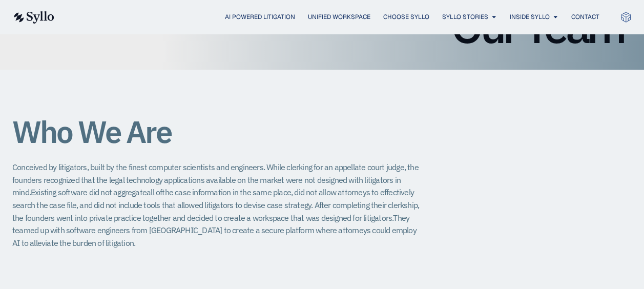 The height and width of the screenshot is (289, 644). What do you see at coordinates (260, 17) in the screenshot?
I see `span: AI Powered Litigation` at bounding box center [260, 17].